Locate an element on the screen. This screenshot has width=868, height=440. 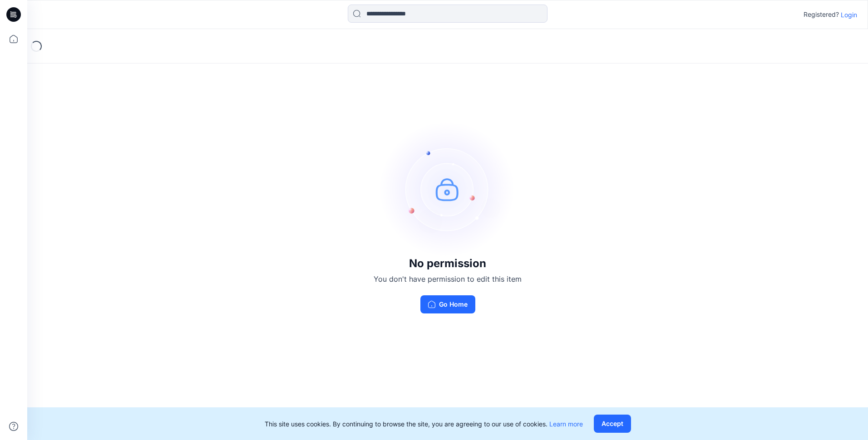
p: Registered? is located at coordinates (822, 14).